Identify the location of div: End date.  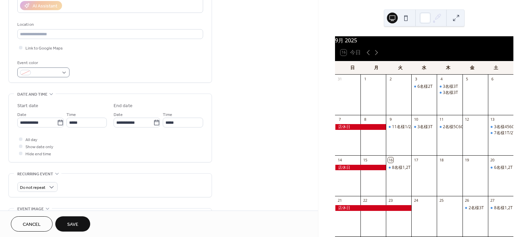
(123, 106).